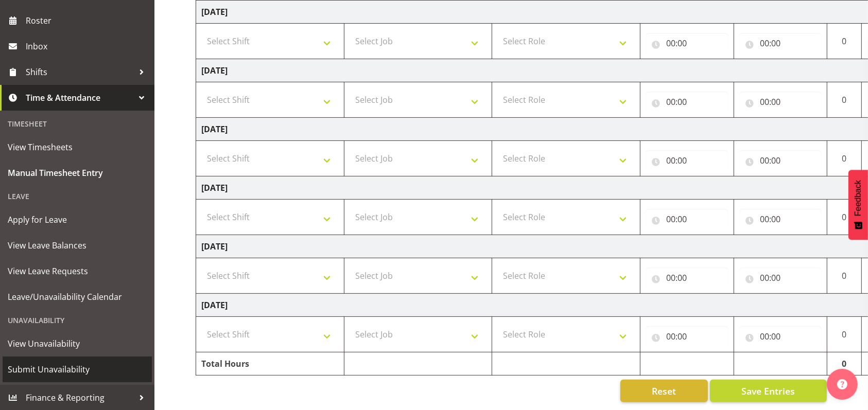  I want to click on a: View Leave Requests, so click(77, 271).